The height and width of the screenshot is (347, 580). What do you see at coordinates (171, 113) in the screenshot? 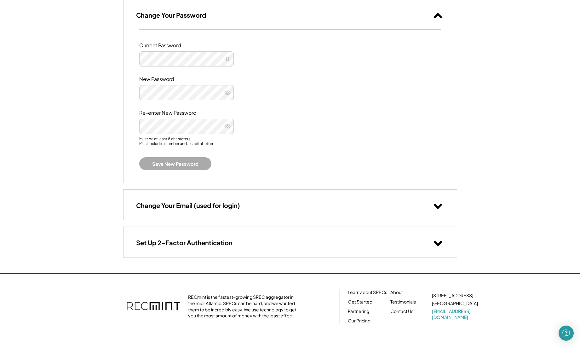
I see `div: Re-enter New Password` at bounding box center [171, 113].